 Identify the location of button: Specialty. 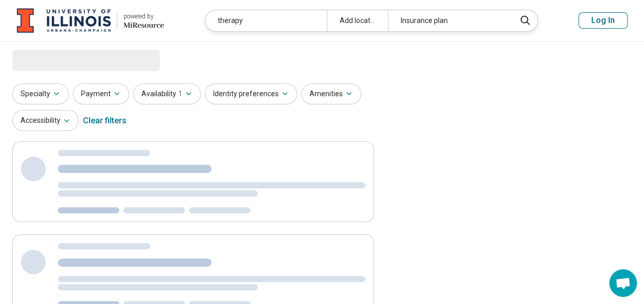
(41, 93).